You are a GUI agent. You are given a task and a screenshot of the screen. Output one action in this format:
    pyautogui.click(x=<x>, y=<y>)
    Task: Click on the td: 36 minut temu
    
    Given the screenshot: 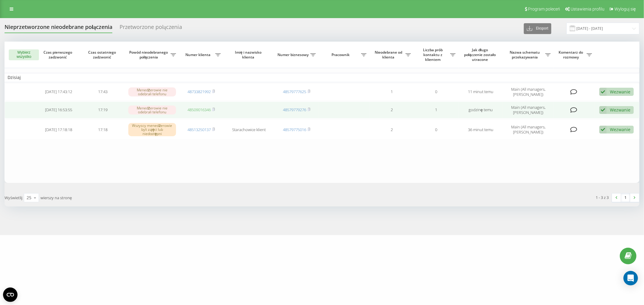 What is the action you would take?
    pyautogui.click(x=481, y=130)
    